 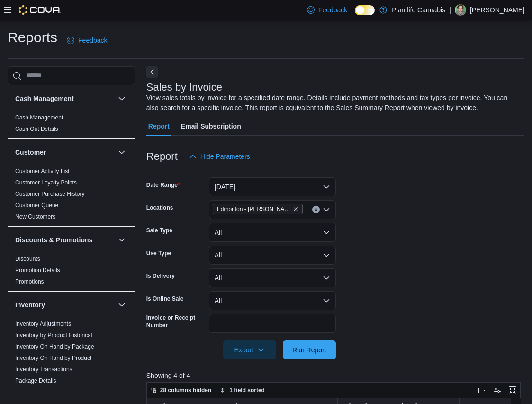 What do you see at coordinates (225, 156) in the screenshot?
I see `span: Hide Parameters` at bounding box center [225, 156].